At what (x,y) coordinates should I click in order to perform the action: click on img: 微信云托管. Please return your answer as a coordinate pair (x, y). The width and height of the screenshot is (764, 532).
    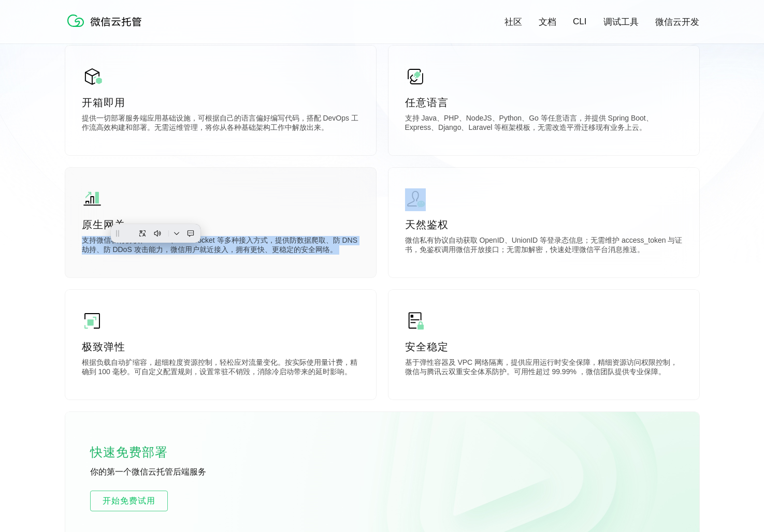
    Looking at the image, I should click on (107, 21).